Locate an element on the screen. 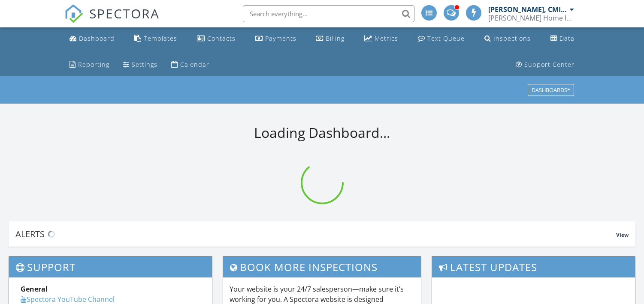  div: Alerts is located at coordinates (316, 234).